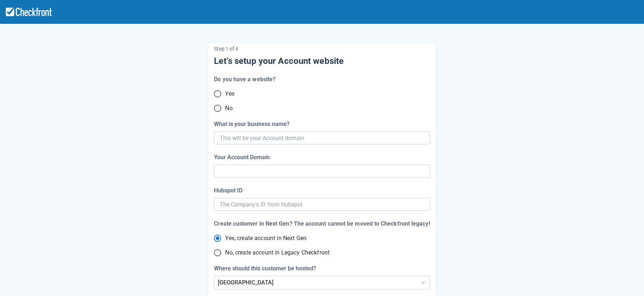  Describe the element at coordinates (322, 224) in the screenshot. I see `div: Create customer in Next Gen? The account cannot be moved to Checkfront legacy!` at that location.